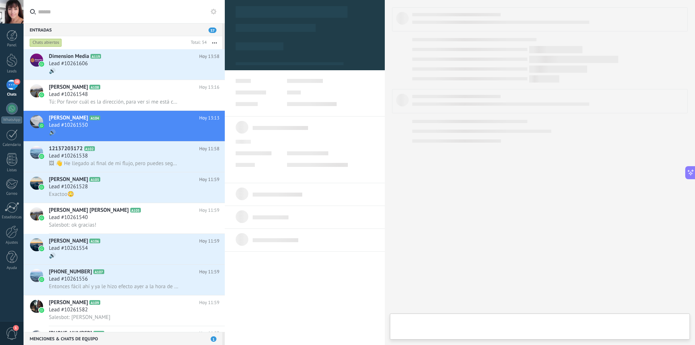  What do you see at coordinates (12, 243) in the screenshot?
I see `div: Ajustes` at bounding box center [12, 243].